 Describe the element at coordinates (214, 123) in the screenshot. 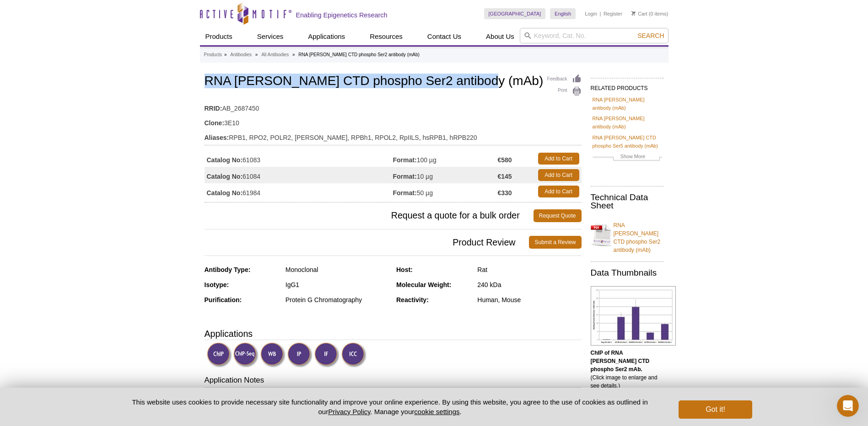

I see `strong: Clone:` at that location.